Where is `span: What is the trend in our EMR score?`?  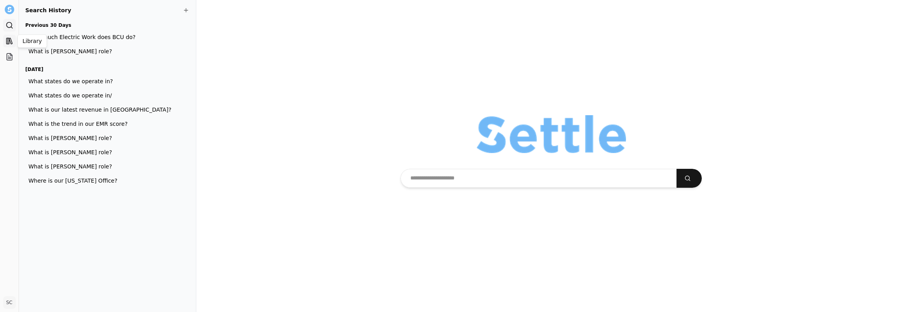 span: What is the trend in our EMR score? is located at coordinates (104, 124).